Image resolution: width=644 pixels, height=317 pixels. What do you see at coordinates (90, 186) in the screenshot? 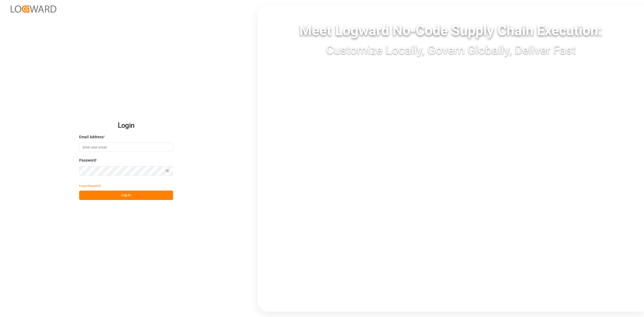
I see `button: Forgot Password?` at bounding box center [90, 186].